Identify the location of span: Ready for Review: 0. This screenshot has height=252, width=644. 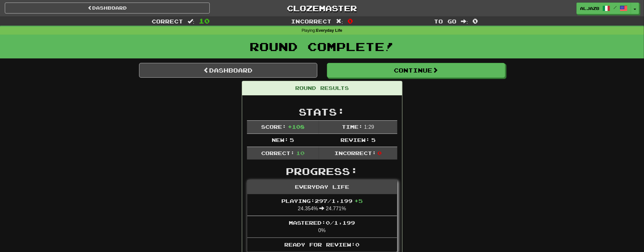
(322, 245).